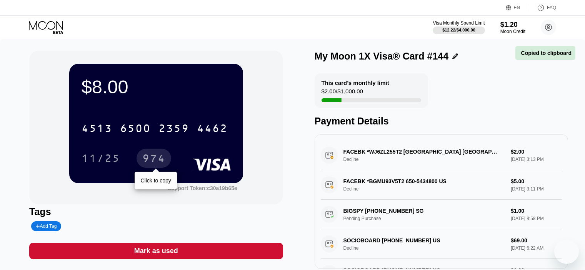 The width and height of the screenshot is (585, 270). I want to click on div: Tags, so click(156, 212).